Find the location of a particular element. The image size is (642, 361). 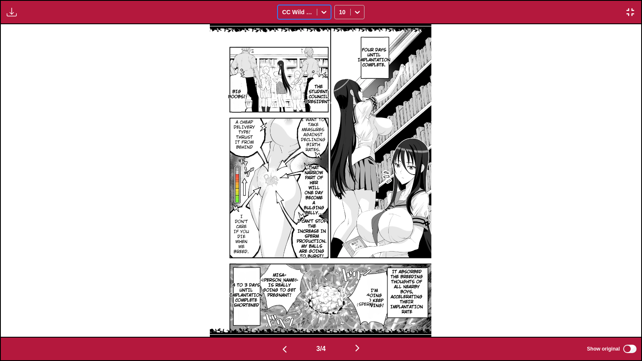

img: Manga Panel is located at coordinates (320, 180).